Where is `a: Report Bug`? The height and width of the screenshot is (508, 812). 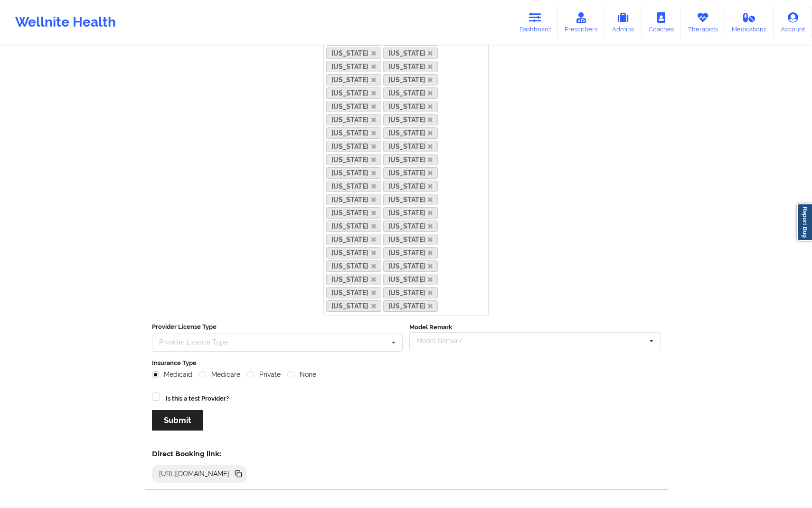 a: Report Bug is located at coordinates (805, 222).